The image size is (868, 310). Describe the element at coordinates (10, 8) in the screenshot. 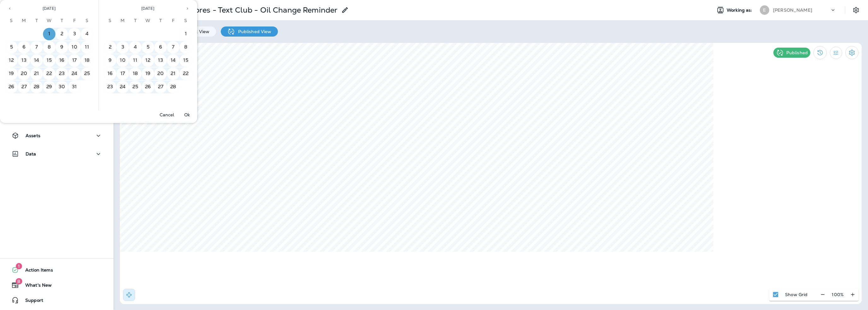

I see `button: Previous month` at that location.